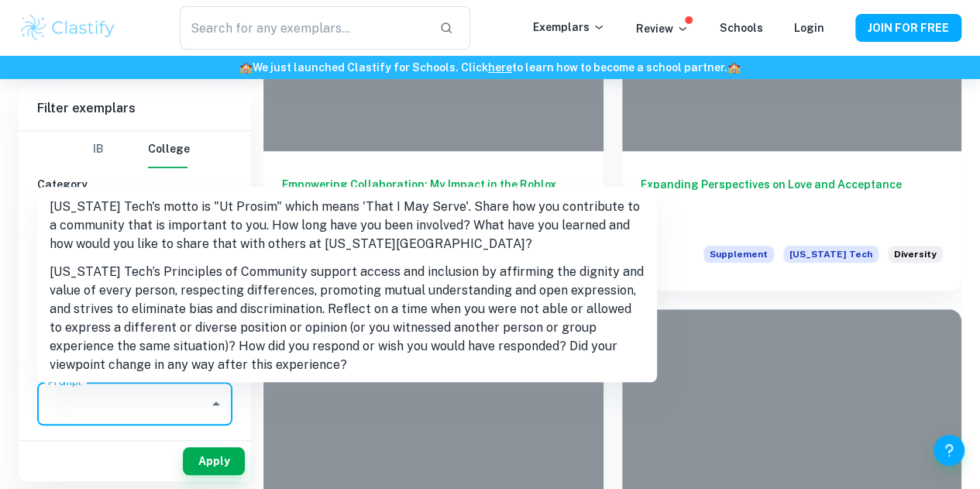 Image resolution: width=980 pixels, height=489 pixels. I want to click on a: JOIN FOR FREE, so click(908, 28).